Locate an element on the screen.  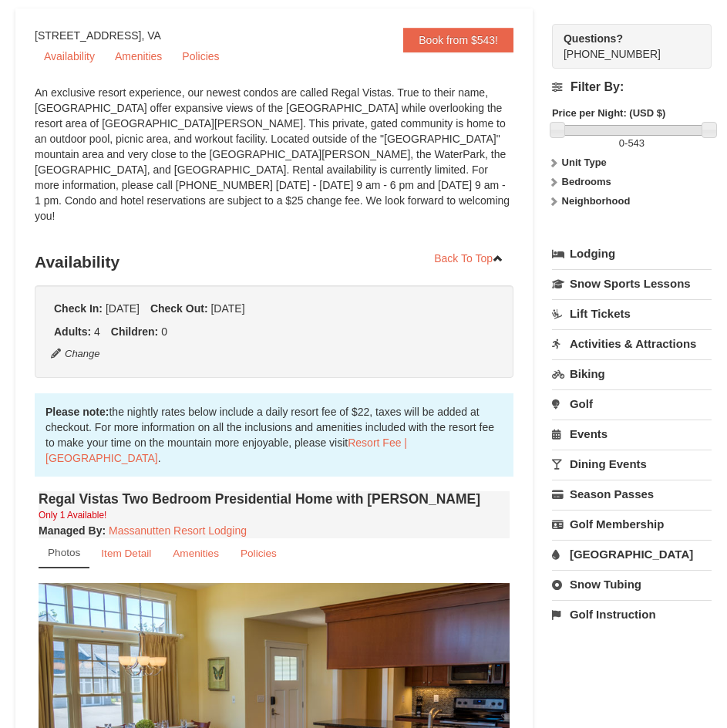
strong: Neighborhood is located at coordinates (596, 200).